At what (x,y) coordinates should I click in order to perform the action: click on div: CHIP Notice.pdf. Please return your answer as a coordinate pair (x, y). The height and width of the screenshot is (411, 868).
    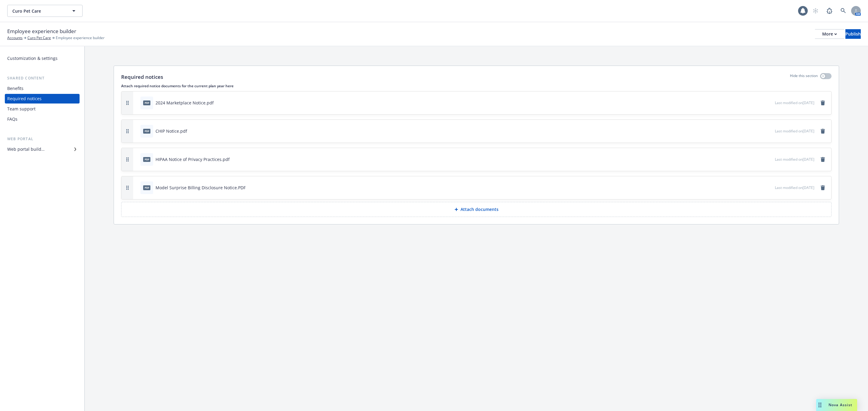
    Looking at the image, I should click on (171, 131).